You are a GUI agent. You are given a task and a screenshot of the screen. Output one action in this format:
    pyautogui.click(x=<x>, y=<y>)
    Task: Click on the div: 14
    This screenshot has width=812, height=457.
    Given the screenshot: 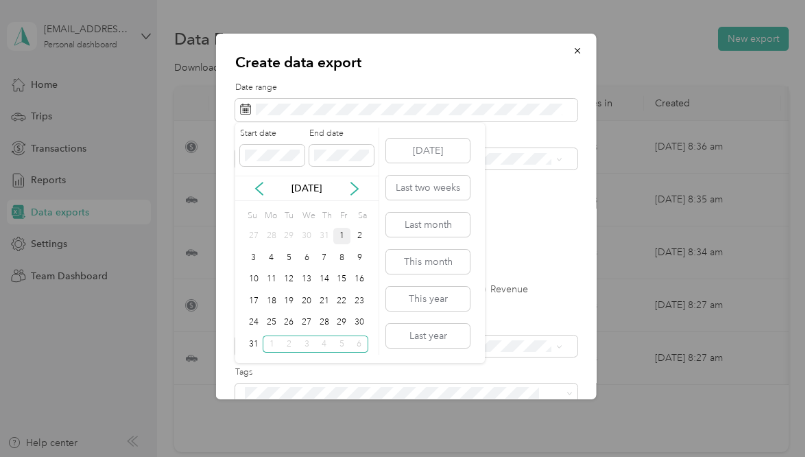 What is the action you would take?
    pyautogui.click(x=325, y=279)
    